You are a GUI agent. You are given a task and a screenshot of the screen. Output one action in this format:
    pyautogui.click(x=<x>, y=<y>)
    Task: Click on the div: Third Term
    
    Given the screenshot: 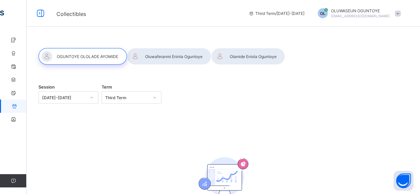 What is the action you would take?
    pyautogui.click(x=127, y=98)
    